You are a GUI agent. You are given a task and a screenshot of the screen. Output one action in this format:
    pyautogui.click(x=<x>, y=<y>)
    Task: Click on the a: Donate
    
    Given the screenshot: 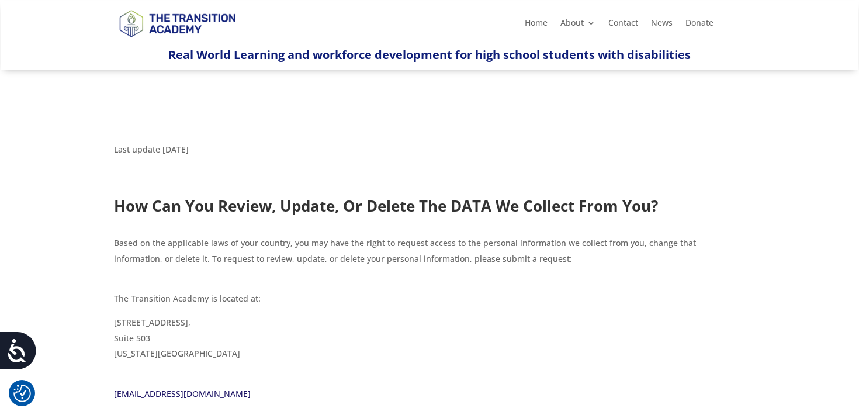 What is the action you would take?
    pyautogui.click(x=699, y=25)
    